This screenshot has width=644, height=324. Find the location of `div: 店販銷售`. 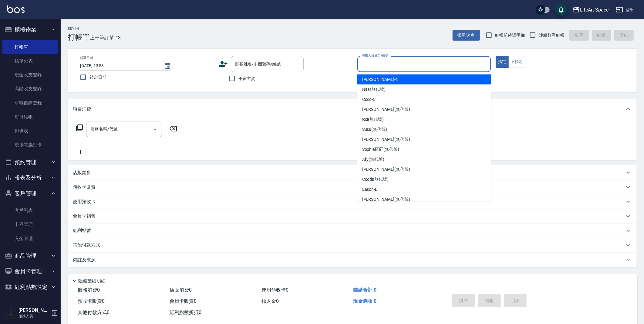

div: 店販銷售 is located at coordinates (352, 173).